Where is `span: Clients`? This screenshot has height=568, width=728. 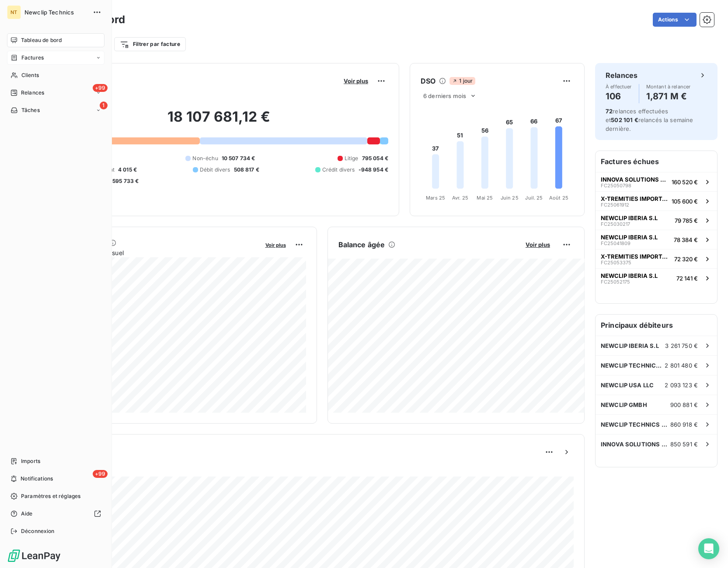 span: Clients is located at coordinates (30, 75).